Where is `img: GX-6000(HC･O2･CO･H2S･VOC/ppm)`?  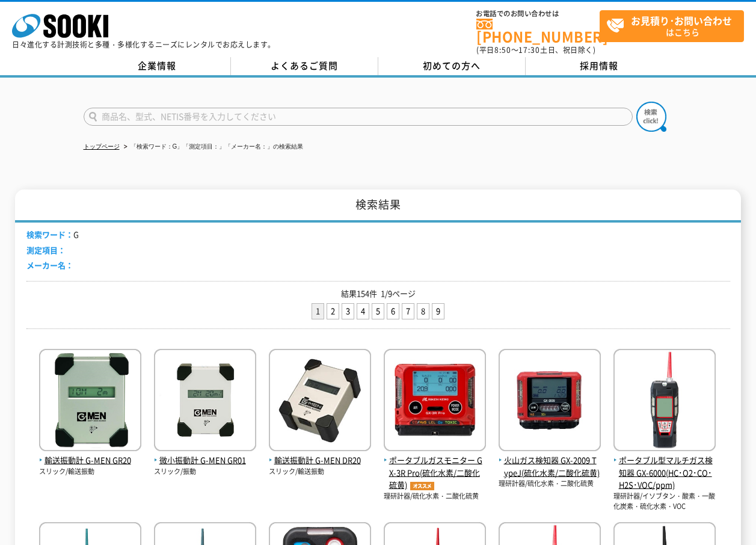 img: GX-6000(HC･O2･CO･H2S･VOC/ppm) is located at coordinates (664, 401).